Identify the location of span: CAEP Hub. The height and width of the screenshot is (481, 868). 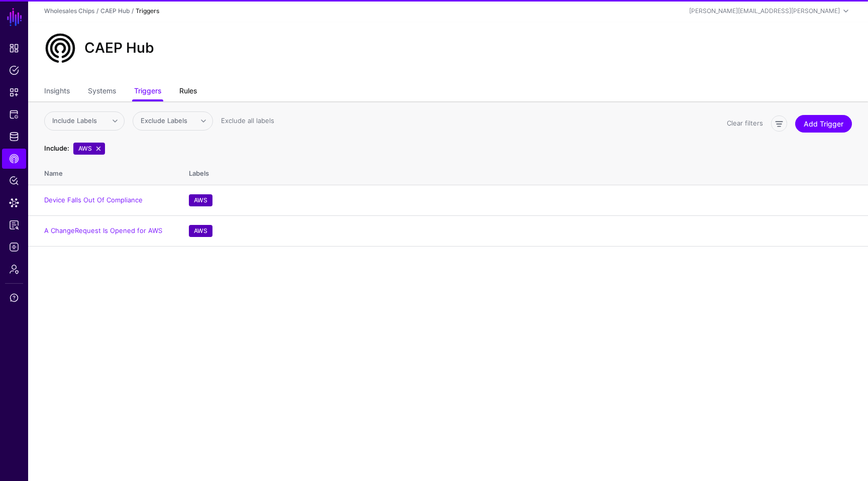
(14, 159).